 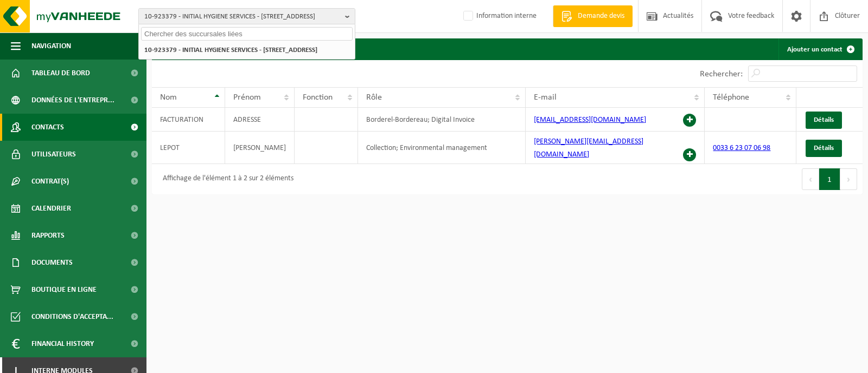 What do you see at coordinates (188, 120) in the screenshot?
I see `td: FACTURATION` at bounding box center [188, 120].